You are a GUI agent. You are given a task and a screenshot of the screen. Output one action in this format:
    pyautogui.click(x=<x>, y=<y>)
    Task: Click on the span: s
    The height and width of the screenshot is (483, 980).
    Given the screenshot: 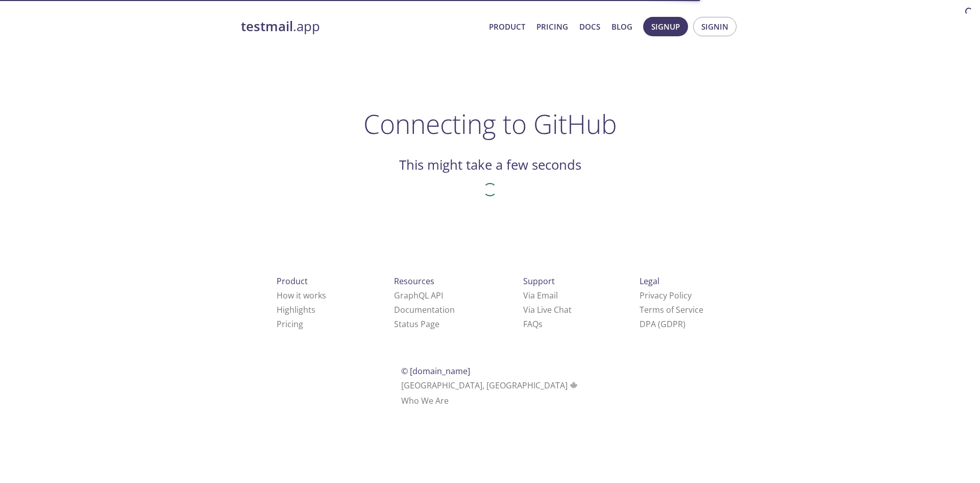 What is the action you would take?
    pyautogui.click(x=541, y=324)
    